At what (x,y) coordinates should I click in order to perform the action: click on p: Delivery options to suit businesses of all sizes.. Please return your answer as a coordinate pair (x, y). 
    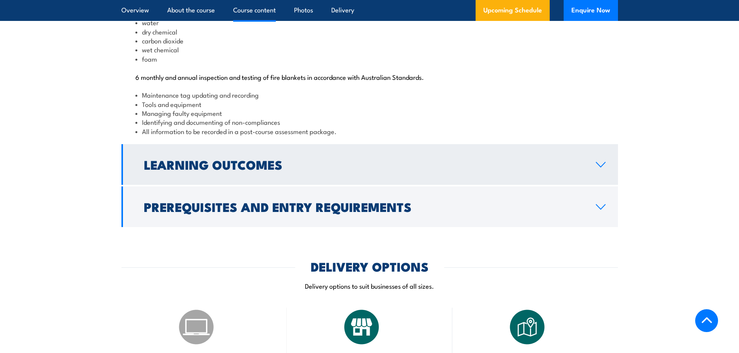
    Looking at the image, I should click on (369, 286).